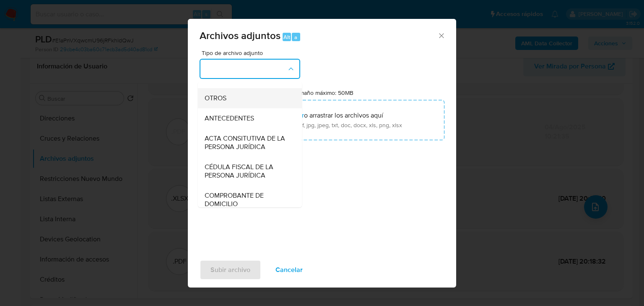  I want to click on span: ANTECEDENTES, so click(229, 118).